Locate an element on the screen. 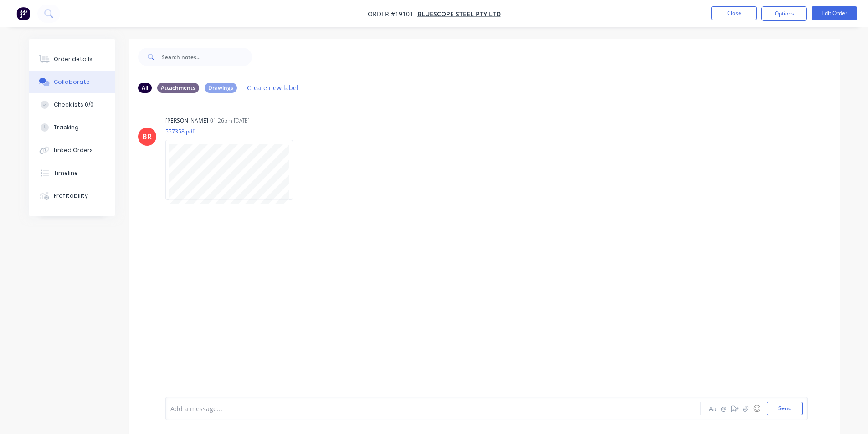  button: Linked Orders is located at coordinates (72, 150).